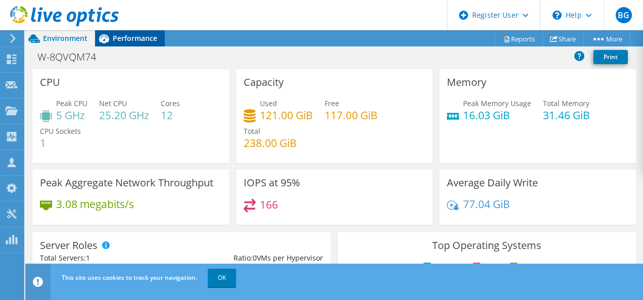 This screenshot has height=300, width=643. Describe the element at coordinates (286, 115) in the screenshot. I see `h4: 121.00 GiB` at that location.